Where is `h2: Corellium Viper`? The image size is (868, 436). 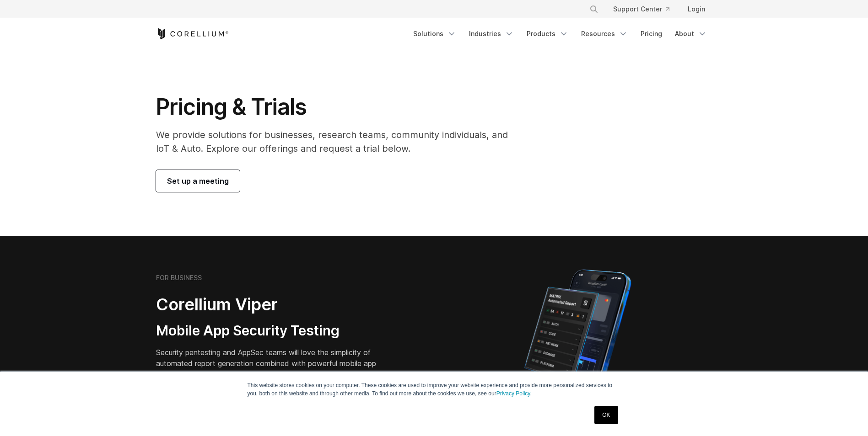
h2: Corellium Viper is located at coordinates (273, 305).